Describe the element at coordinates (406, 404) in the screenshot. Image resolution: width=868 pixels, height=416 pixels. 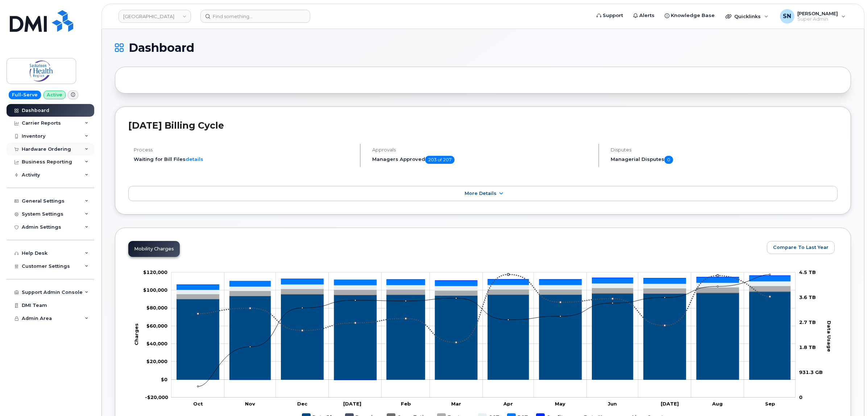
I see `tspan: Feb` at that location.